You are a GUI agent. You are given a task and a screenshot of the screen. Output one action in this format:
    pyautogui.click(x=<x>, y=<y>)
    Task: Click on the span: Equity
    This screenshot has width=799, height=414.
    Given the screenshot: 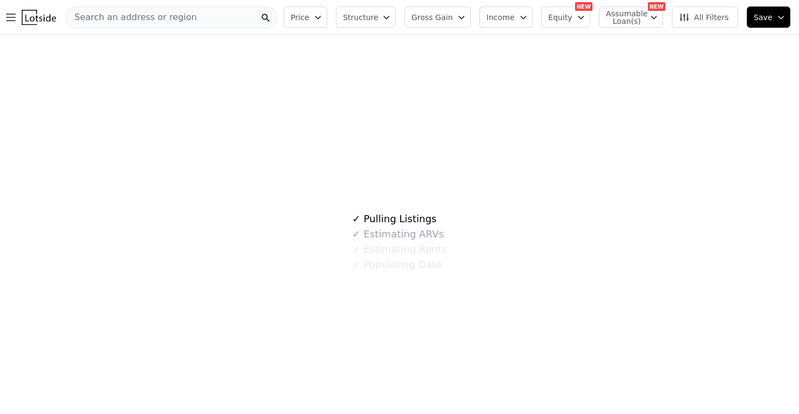 What is the action you would take?
    pyautogui.click(x=560, y=17)
    